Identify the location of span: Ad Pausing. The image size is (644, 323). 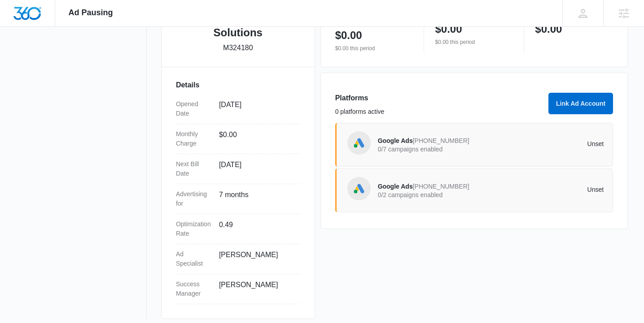
(91, 12).